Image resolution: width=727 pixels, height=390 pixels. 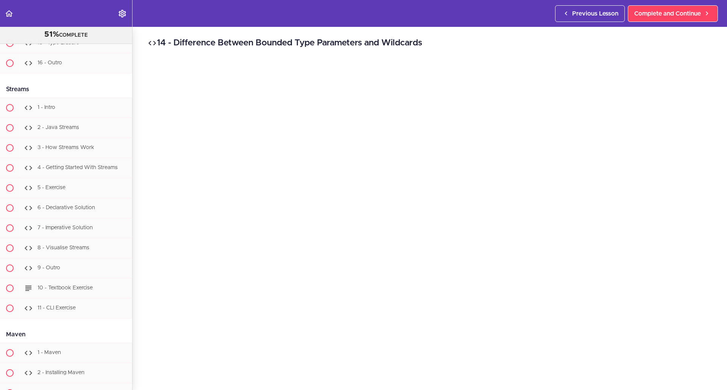 I want to click on span: Complete and Continue, so click(x=668, y=14).